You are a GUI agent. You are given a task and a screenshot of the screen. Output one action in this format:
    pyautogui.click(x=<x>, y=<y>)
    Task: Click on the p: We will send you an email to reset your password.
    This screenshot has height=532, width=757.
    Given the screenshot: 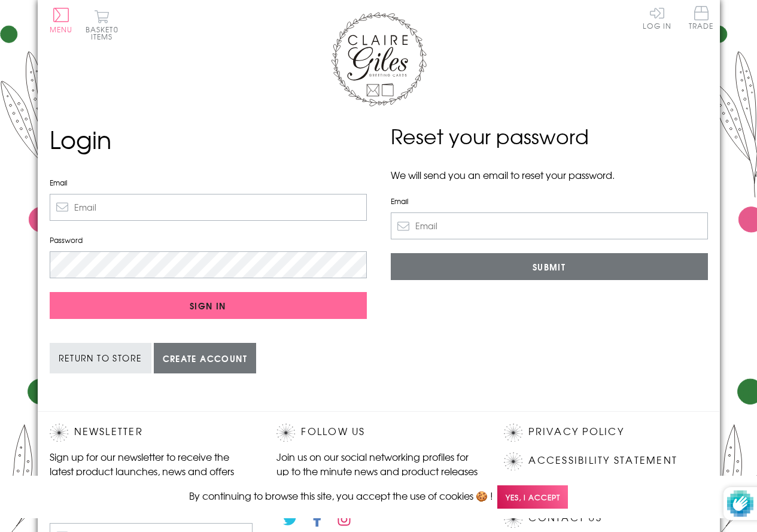 What is the action you would take?
    pyautogui.click(x=550, y=175)
    